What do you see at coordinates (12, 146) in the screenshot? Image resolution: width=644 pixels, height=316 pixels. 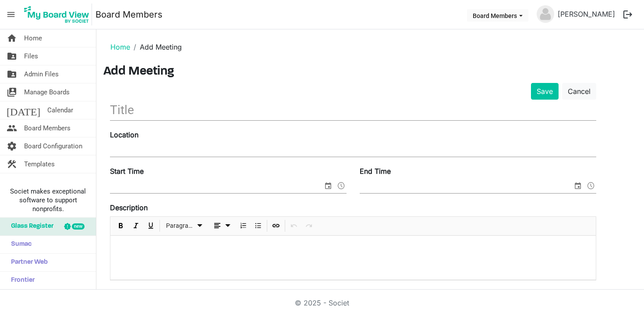 I see `span: settings` at bounding box center [12, 146].